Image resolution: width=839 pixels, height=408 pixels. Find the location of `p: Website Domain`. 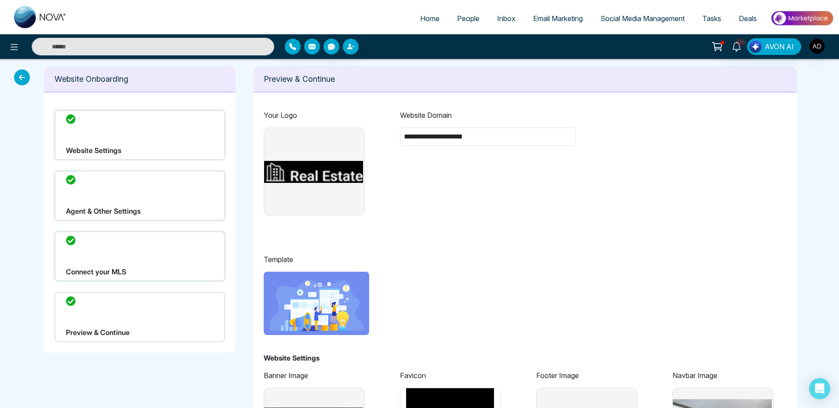

p: Website Domain is located at coordinates (488, 115).